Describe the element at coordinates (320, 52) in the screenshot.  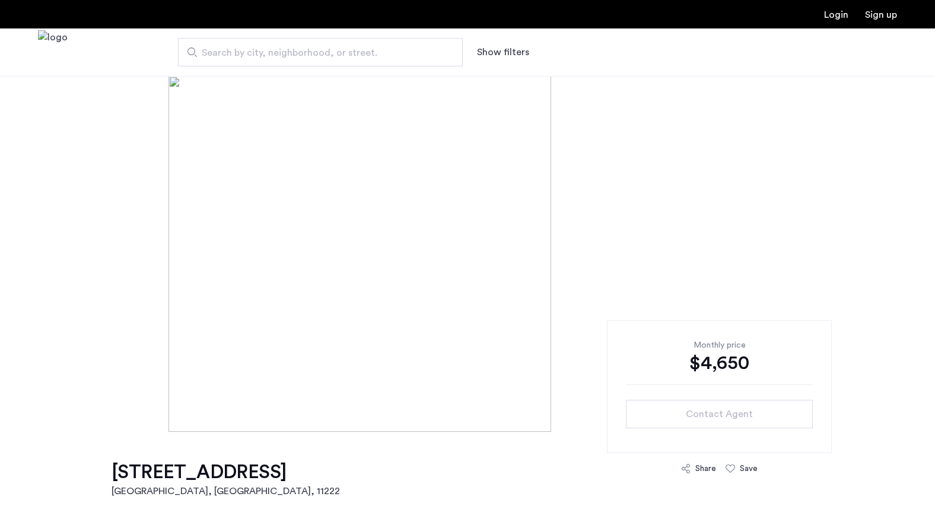
I see `input: Apartment Search` at that location.